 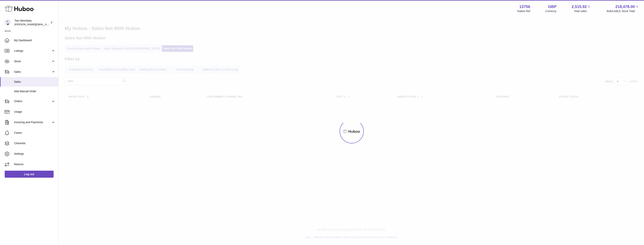 What do you see at coordinates (582, 9) in the screenshot?
I see `a: 2,515.92 Total sales` at bounding box center [582, 9].